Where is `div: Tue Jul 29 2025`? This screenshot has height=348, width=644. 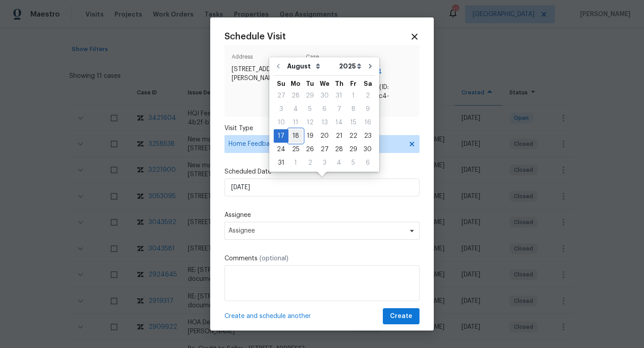 div: Tue Jul 29 2025 is located at coordinates (310, 96).